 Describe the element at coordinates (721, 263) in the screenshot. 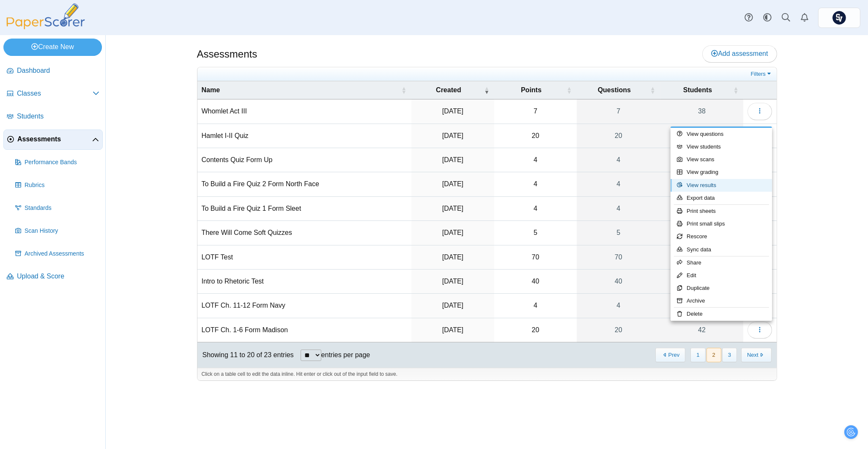

I see `a: Share` at that location.